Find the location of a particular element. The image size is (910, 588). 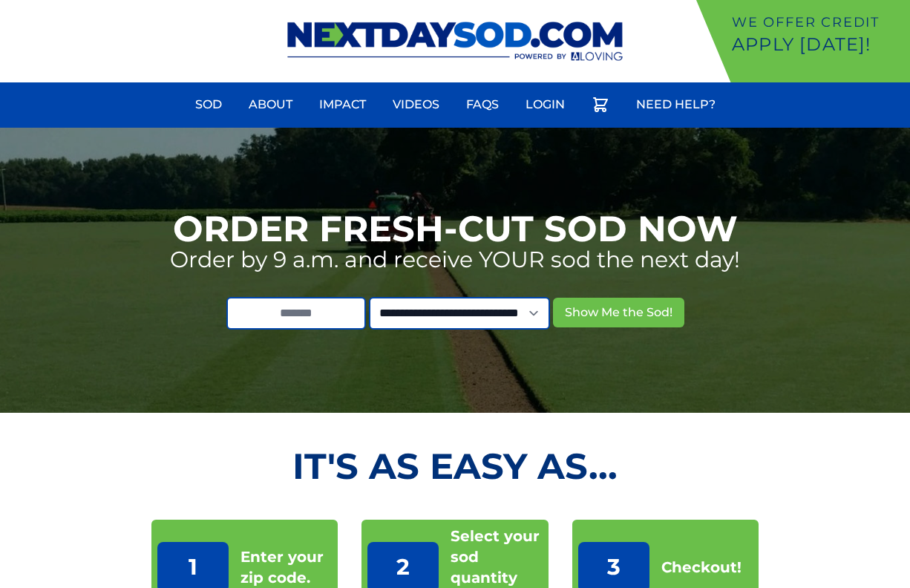

p: Order by 9 a.m. and receive YOUR sod the next day! is located at coordinates (455, 260).